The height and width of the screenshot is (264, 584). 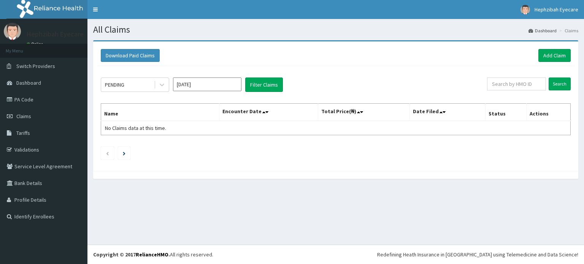 I want to click on span: Hephzibah Eyecare, so click(x=557, y=10).